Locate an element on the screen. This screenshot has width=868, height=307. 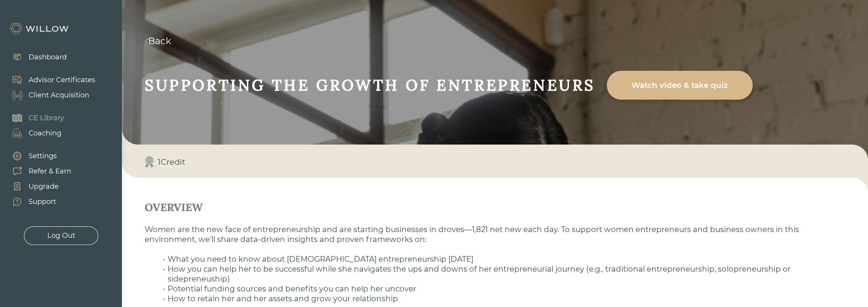
div: Advisor Certificates is located at coordinates (62, 80).